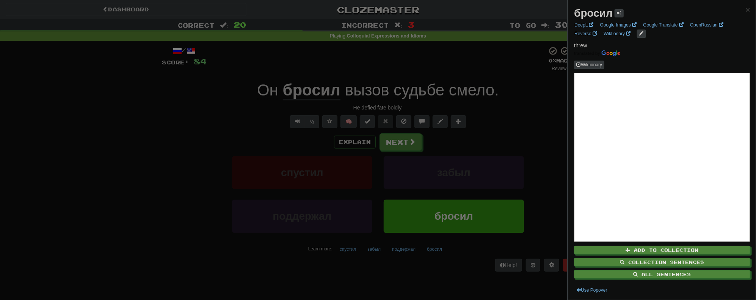 The width and height of the screenshot is (756, 300). Describe the element at coordinates (580, 45) in the screenshot. I see `span: threw` at that location.